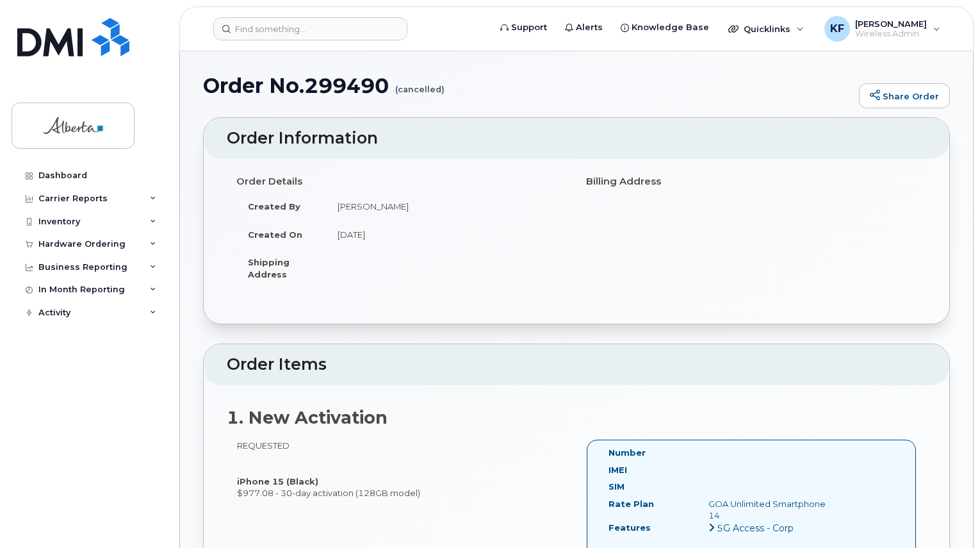 The height and width of the screenshot is (548, 980). I want to click on div: REQUESTED $977.08 - 30-day activation (128GB model), so click(402, 469).